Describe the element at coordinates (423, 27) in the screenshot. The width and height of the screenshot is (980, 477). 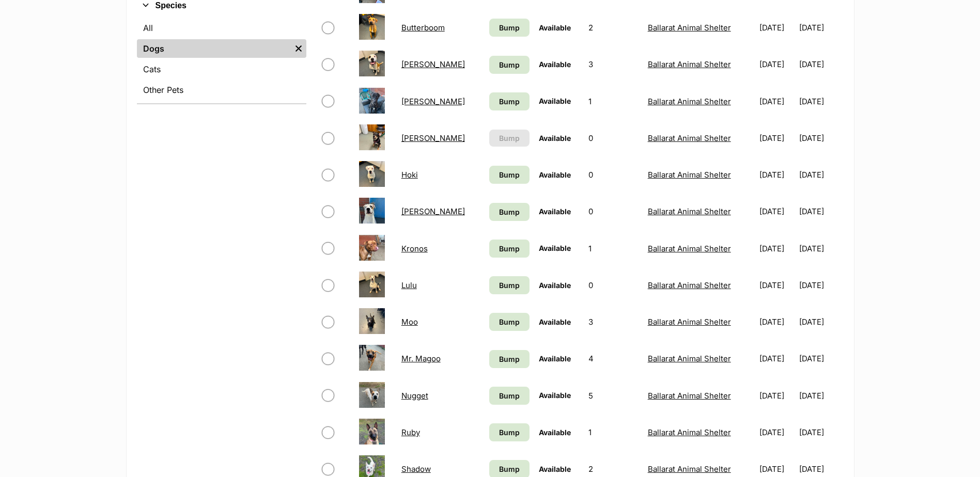
I see `a: Butterboom` at that location.